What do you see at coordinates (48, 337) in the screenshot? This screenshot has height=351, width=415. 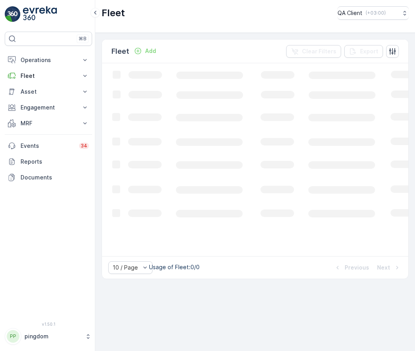 I see `button: PPpingdom` at bounding box center [48, 337].